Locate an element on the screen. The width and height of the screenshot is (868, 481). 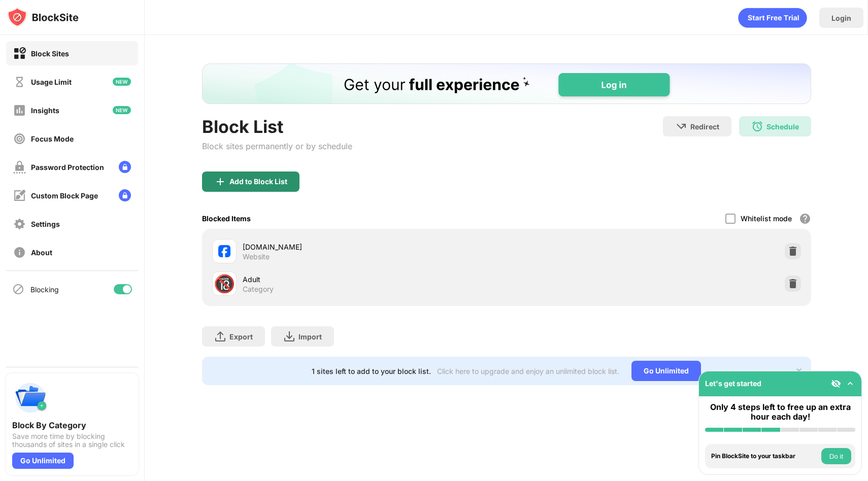
div: About is located at coordinates (42, 252).